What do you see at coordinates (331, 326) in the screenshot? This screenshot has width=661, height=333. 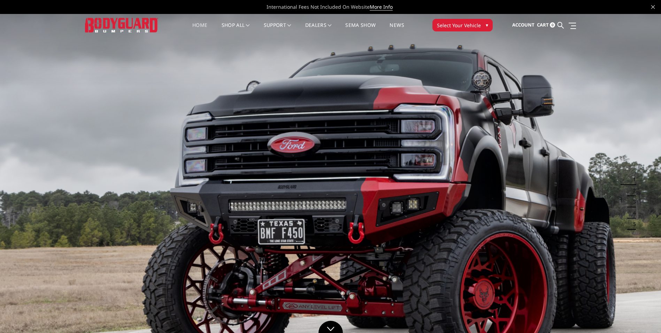 I see `a: Click to Down` at bounding box center [331, 326].